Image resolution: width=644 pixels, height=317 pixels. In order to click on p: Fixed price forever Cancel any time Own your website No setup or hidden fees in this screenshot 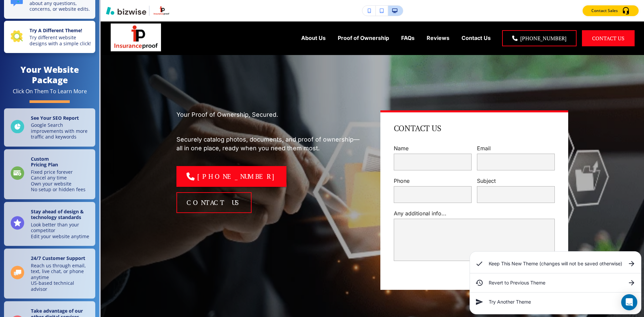, I will do `click(58, 181)`.